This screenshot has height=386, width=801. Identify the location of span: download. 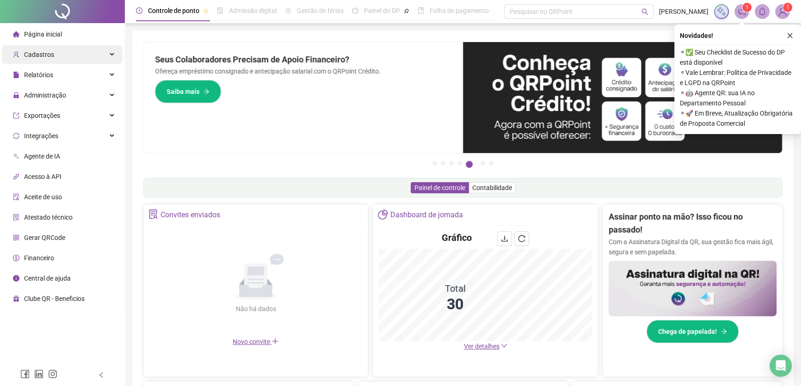
(505, 239).